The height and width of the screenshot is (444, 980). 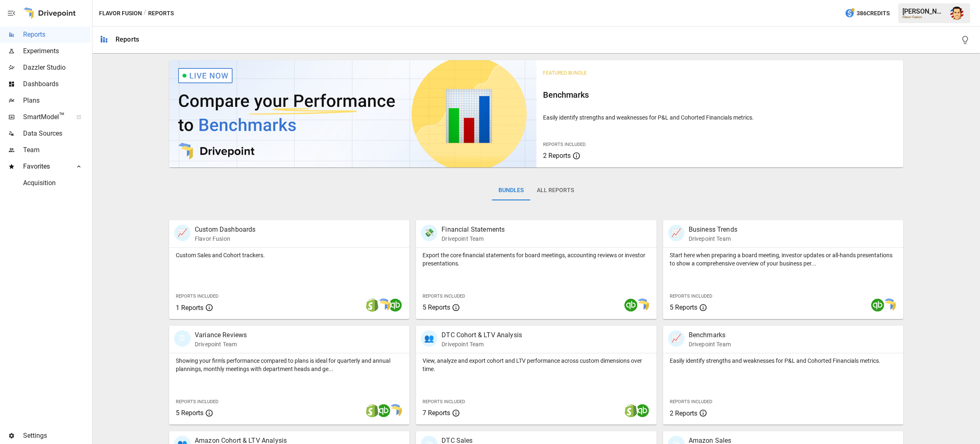 I want to click on span: Plans, so click(x=56, y=100).